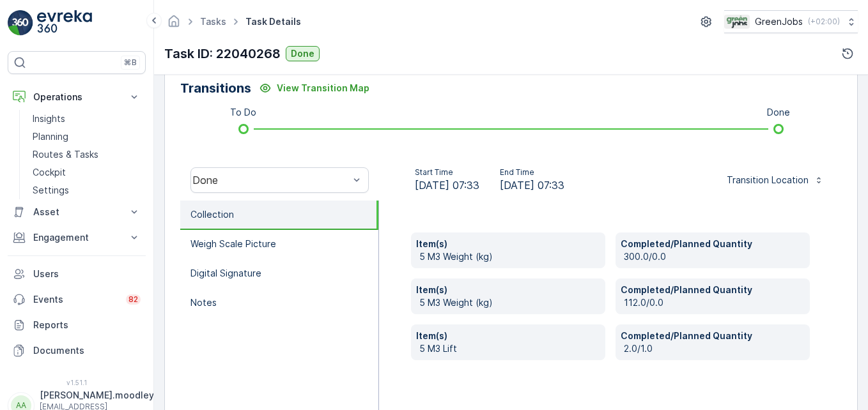 The height and width of the screenshot is (410, 868). I want to click on button: GreenJobs(+02:00), so click(791, 22).